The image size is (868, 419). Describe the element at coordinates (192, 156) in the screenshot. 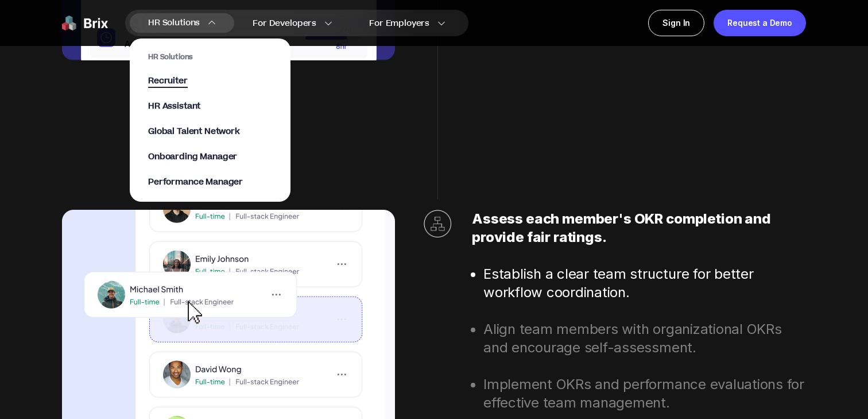

I see `span: Onboarding Manager` at that location.